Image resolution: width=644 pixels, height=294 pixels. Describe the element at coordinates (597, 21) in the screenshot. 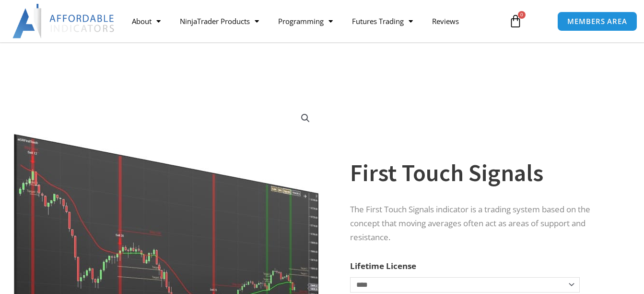

I see `span: MEMBERS AREA` at that location.